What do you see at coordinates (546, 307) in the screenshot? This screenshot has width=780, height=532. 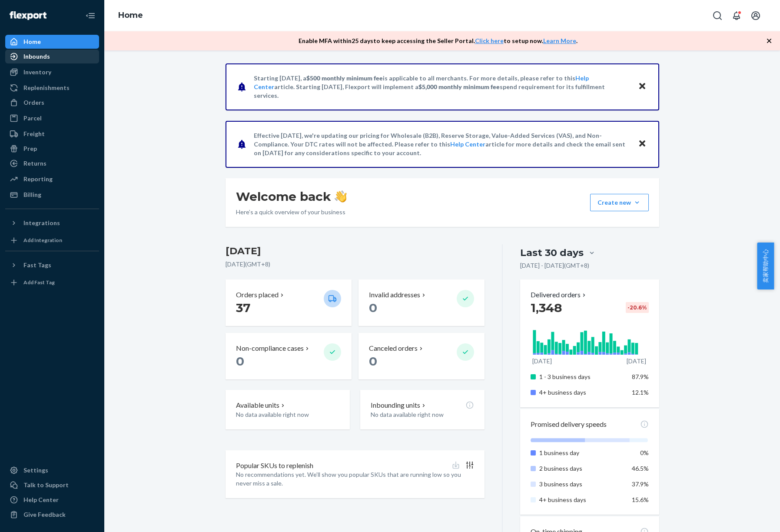 I see `span: 1,348` at bounding box center [546, 307].